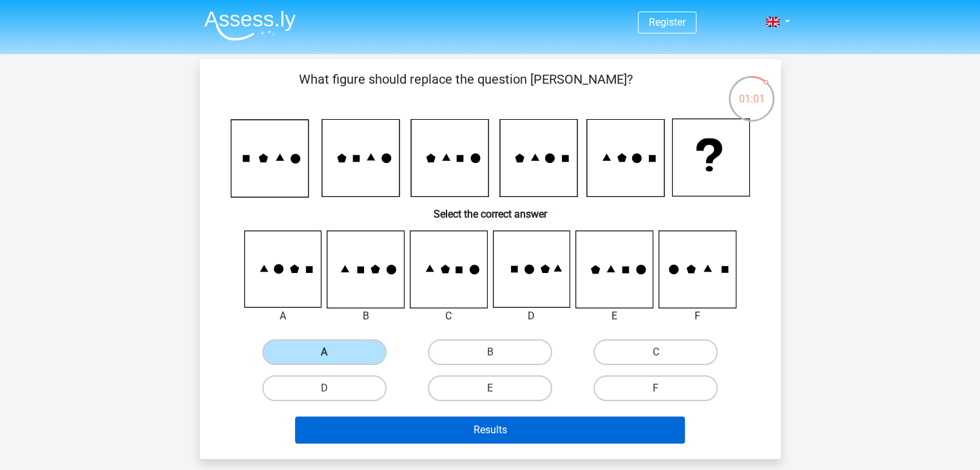 This screenshot has height=470, width=980. What do you see at coordinates (283, 316) in the screenshot?
I see `div: A` at bounding box center [283, 316].